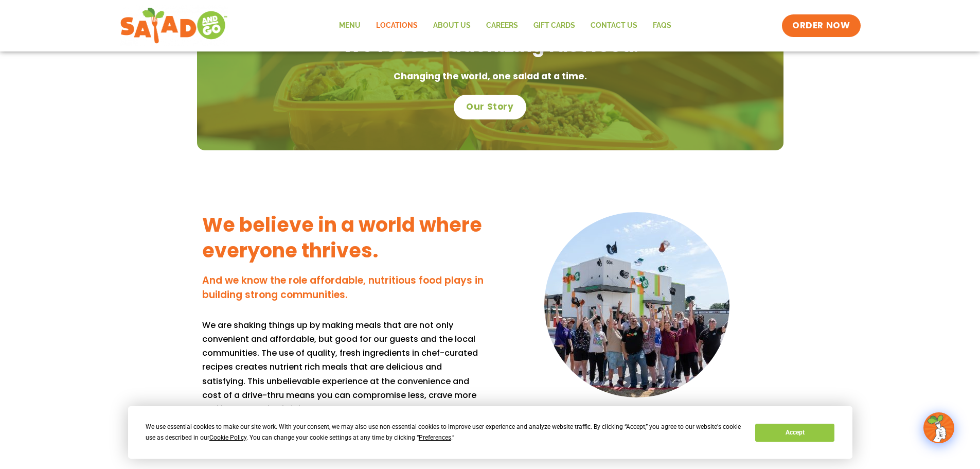 This screenshot has height=469, width=980. I want to click on span: Cookie Policy, so click(228, 437).